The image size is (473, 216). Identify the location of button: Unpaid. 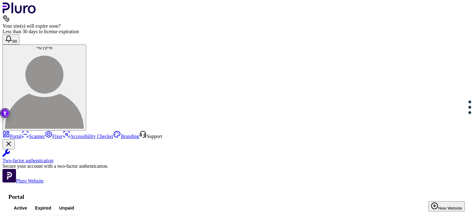
(66, 208).